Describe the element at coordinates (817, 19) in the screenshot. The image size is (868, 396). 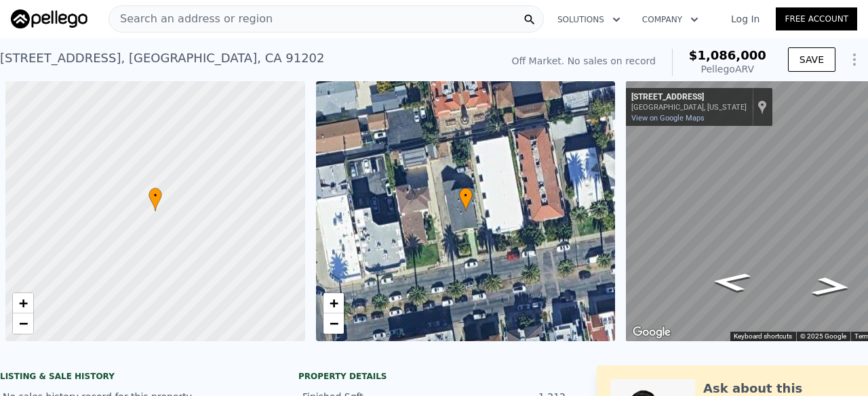
I see `a: Free Account` at that location.